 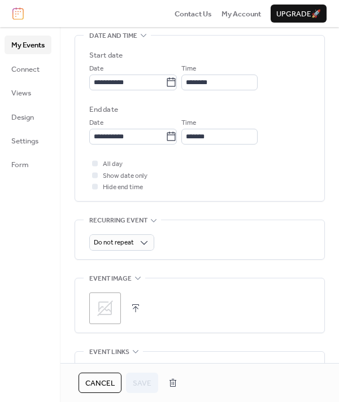 I want to click on span: Settings, so click(x=25, y=141).